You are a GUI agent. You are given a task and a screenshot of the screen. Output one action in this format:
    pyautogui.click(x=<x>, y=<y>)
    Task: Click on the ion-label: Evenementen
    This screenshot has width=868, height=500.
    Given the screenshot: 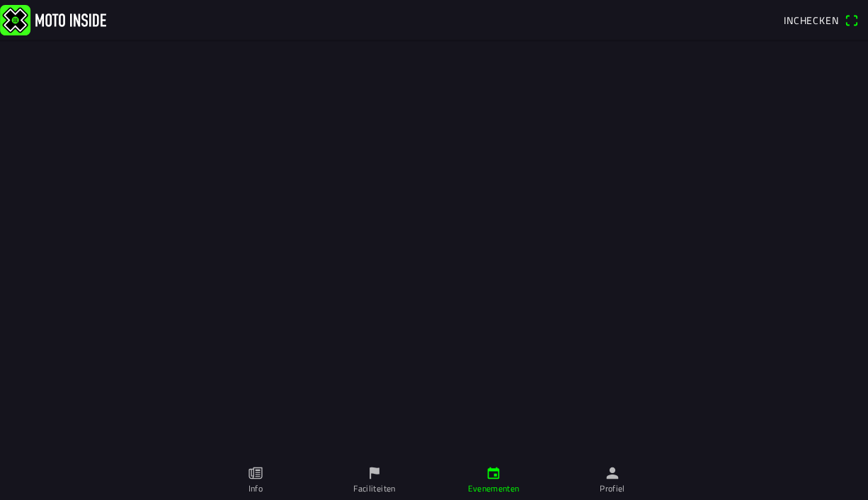 What is the action you would take?
    pyautogui.click(x=493, y=489)
    